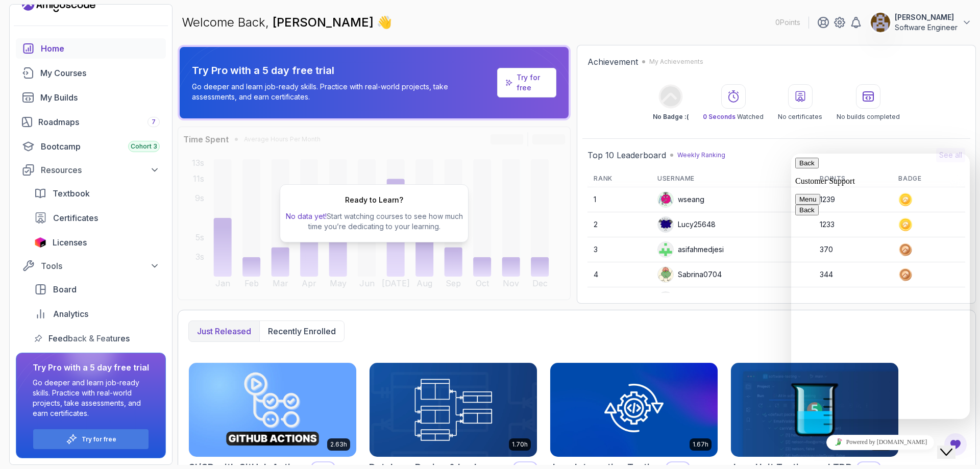  Describe the element at coordinates (224, 331) in the screenshot. I see `button: Just released` at that location.